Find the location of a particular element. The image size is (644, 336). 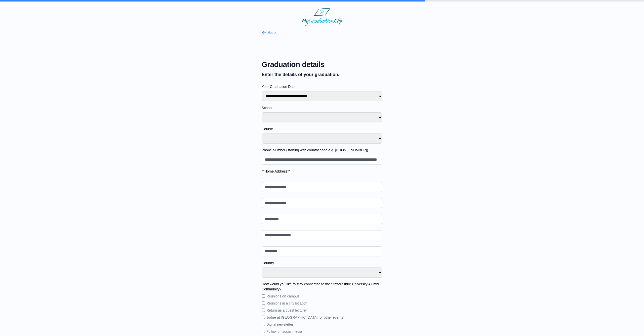

button: Back is located at coordinates (269, 33).